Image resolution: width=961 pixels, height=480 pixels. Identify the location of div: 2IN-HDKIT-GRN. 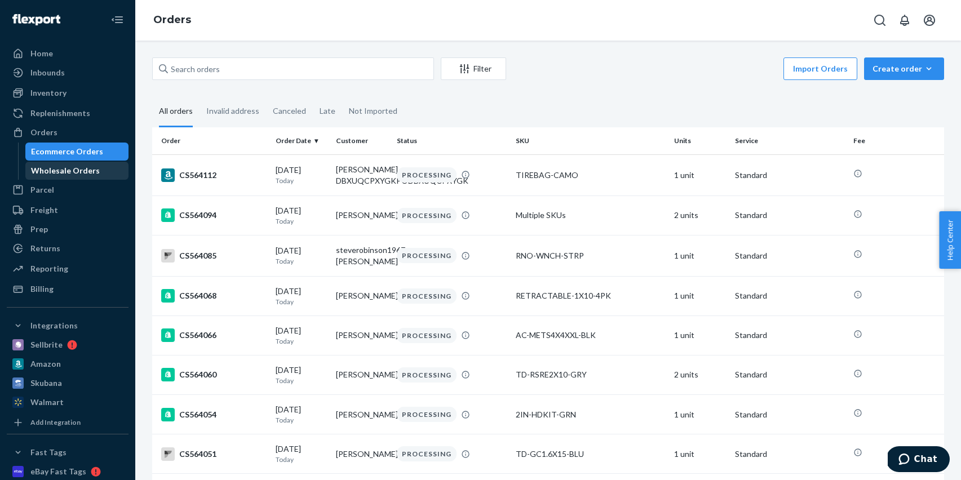
(590, 415).